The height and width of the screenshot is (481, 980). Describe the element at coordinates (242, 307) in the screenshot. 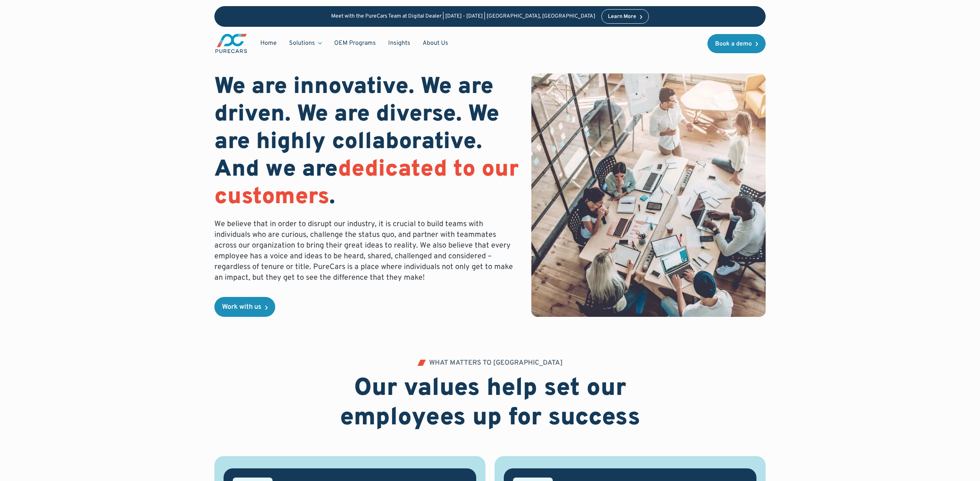

I see `div: Work with us` at that location.